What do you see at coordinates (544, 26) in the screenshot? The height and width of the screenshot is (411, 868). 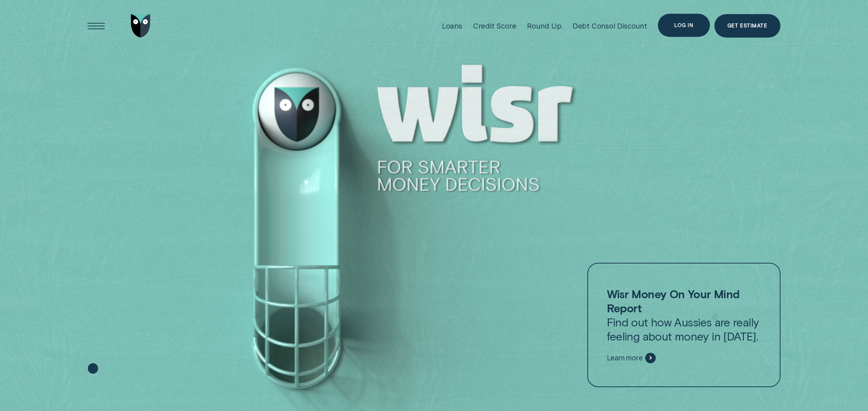 I see `div: Round Up` at bounding box center [544, 26].